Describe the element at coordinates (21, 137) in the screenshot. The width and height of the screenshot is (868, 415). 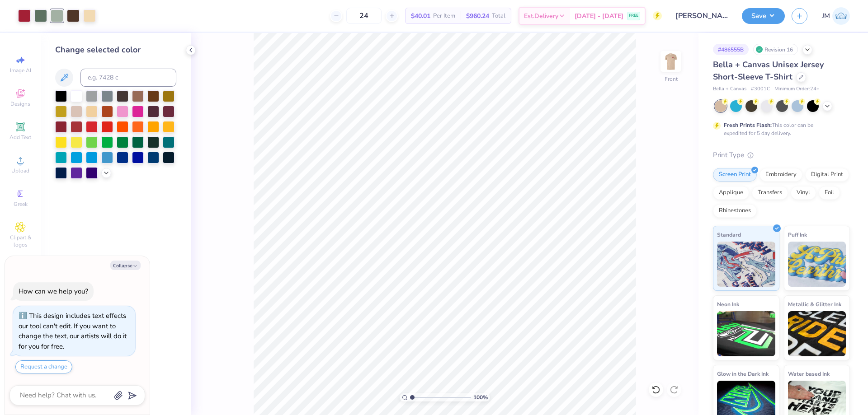
I see `span: Add Text` at that location.